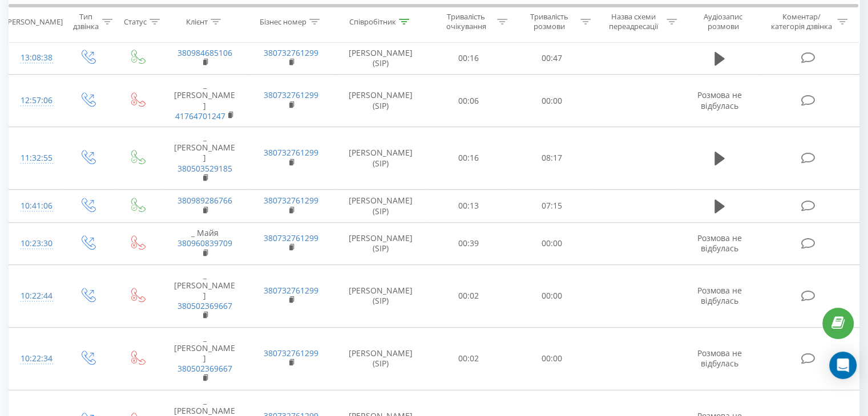 This screenshot has width=868, height=416. Describe the element at coordinates (205, 243) in the screenshot. I see `a: 380960839709` at that location.